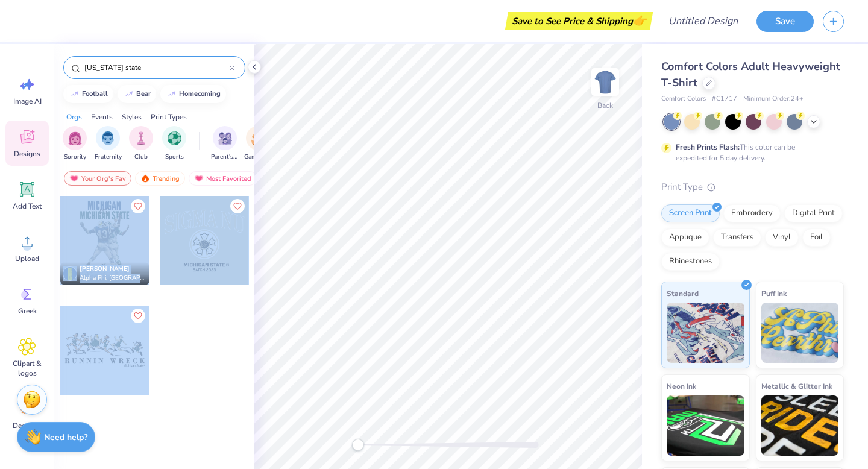 The width and height of the screenshot is (868, 469). Describe the element at coordinates (800, 426) in the screenshot. I see `img: Metallic & Glitter Ink` at that location.